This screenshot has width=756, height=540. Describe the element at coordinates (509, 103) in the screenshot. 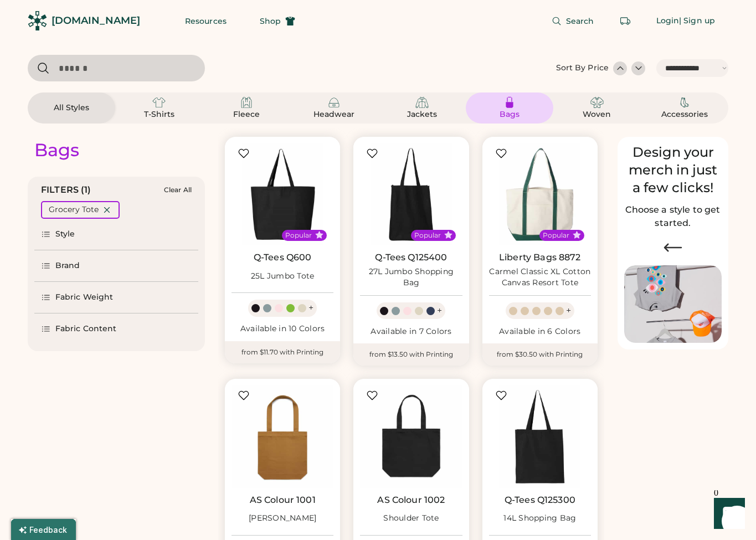

I see `img: Bags Icon` at that location.